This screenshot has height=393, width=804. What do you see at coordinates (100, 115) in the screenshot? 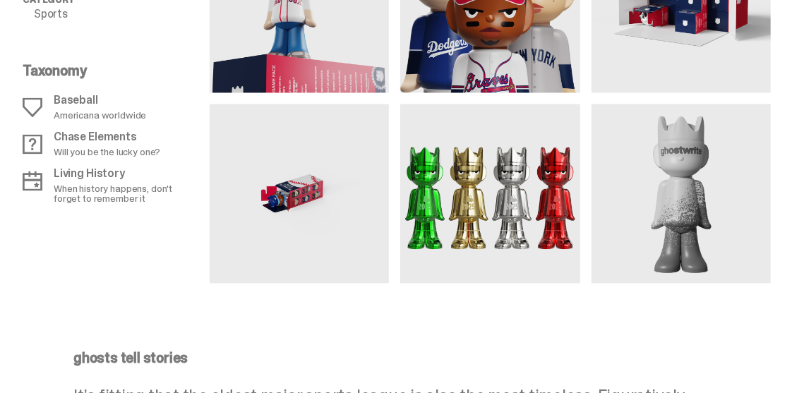
I see `p: Americana worldwide` at bounding box center [100, 115].